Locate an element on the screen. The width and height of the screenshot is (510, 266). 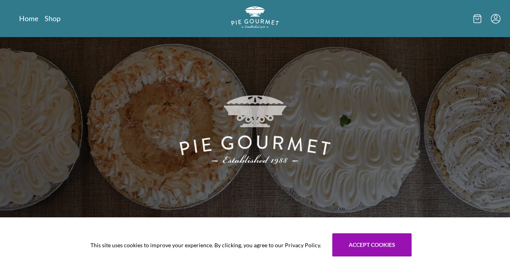
span: This site uses cookies to improve your experience. By clicking, you agree to our Privacy Policy. is located at coordinates (206, 245).